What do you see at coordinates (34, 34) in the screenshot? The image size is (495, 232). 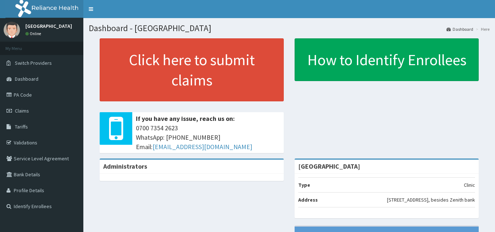 I see `a: Online` at bounding box center [34, 34].